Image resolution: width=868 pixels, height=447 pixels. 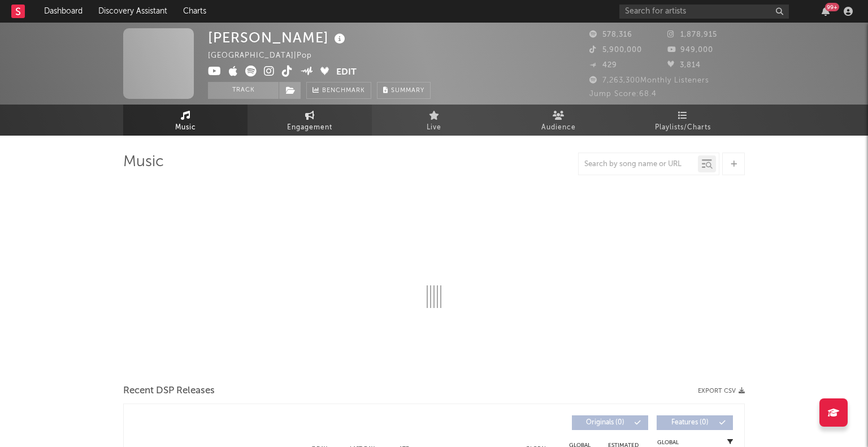 I want to click on a: Engagement, so click(x=310, y=120).